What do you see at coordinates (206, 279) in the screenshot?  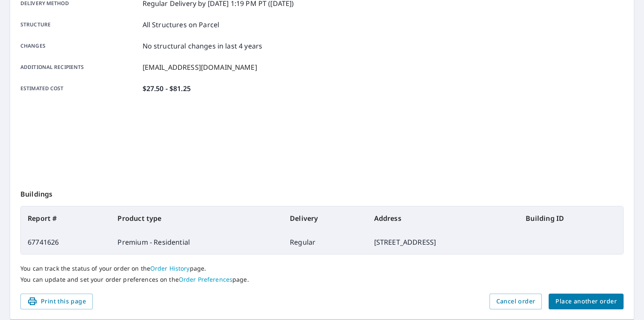 I see `a: Order Preferences` at bounding box center [206, 279].